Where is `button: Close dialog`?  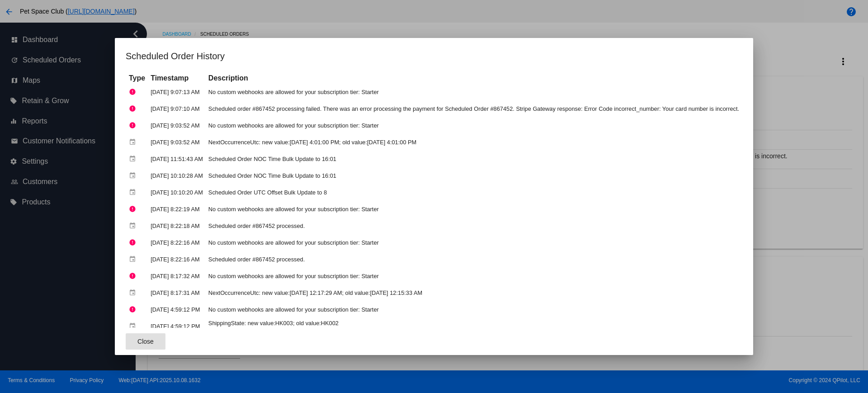
button: Close dialog is located at coordinates (146, 341).